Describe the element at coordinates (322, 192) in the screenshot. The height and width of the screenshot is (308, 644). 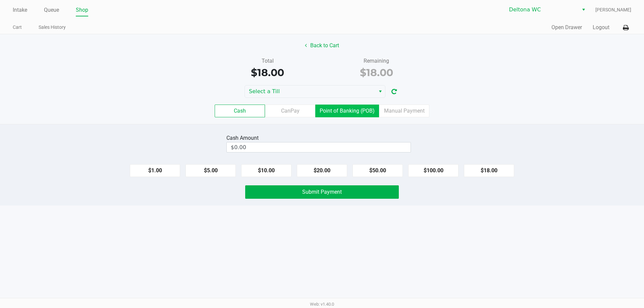
I see `span: Submit Payment` at that location.